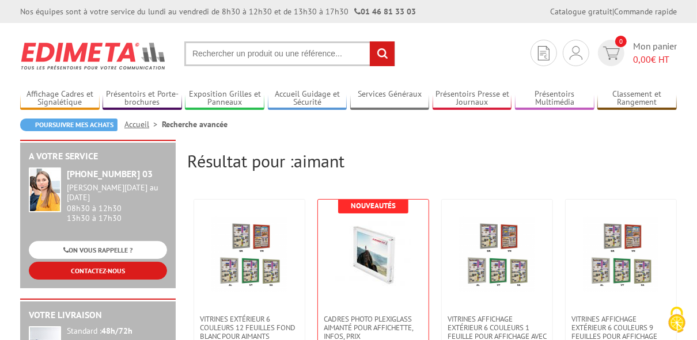 The height and width of the screenshot is (340, 697). What do you see at coordinates (642, 59) in the screenshot?
I see `span: 0,00` at bounding box center [642, 59].